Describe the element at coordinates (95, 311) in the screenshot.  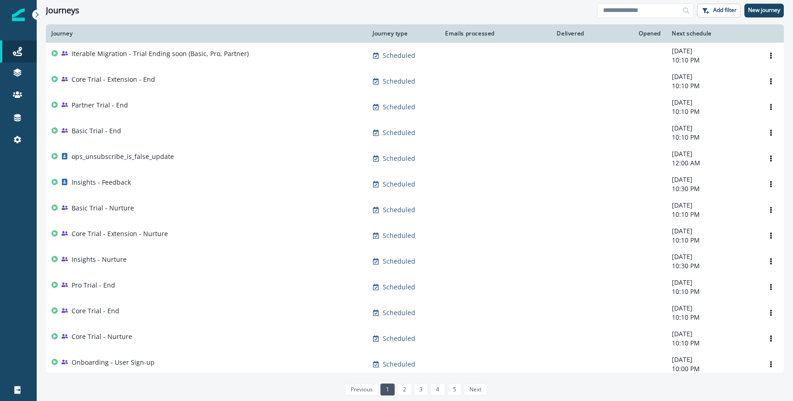
I see `p: Core Trial - End` at that location.